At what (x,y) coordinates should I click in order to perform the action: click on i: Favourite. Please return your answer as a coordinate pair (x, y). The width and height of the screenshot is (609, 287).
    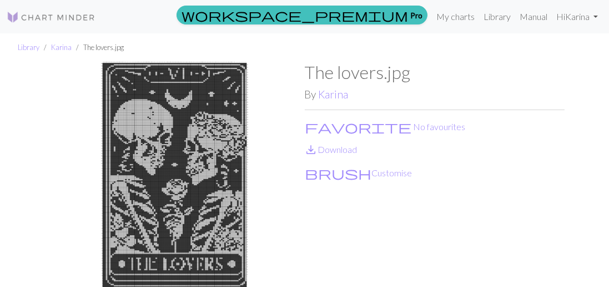
    Looking at the image, I should click on (359, 127).